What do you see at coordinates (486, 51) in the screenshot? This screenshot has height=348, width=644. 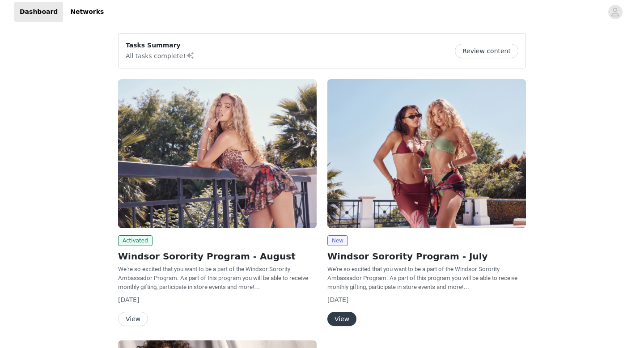 I see `button: Review content` at bounding box center [486, 51].